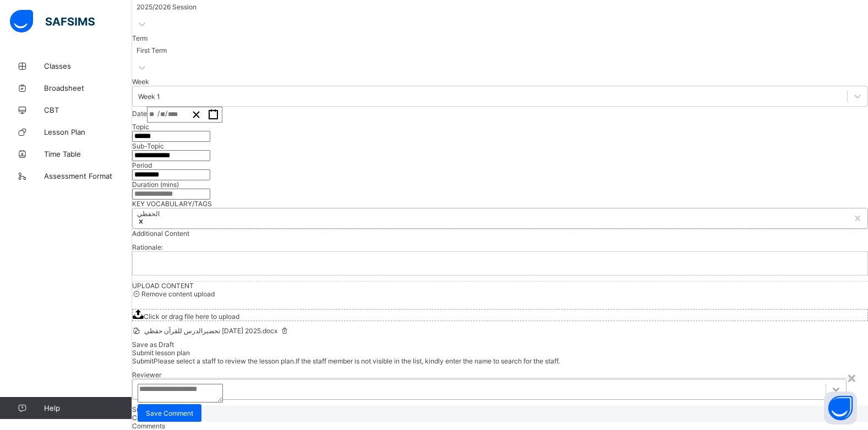 The height and width of the screenshot is (430, 868). I want to click on span: CBT, so click(88, 110).